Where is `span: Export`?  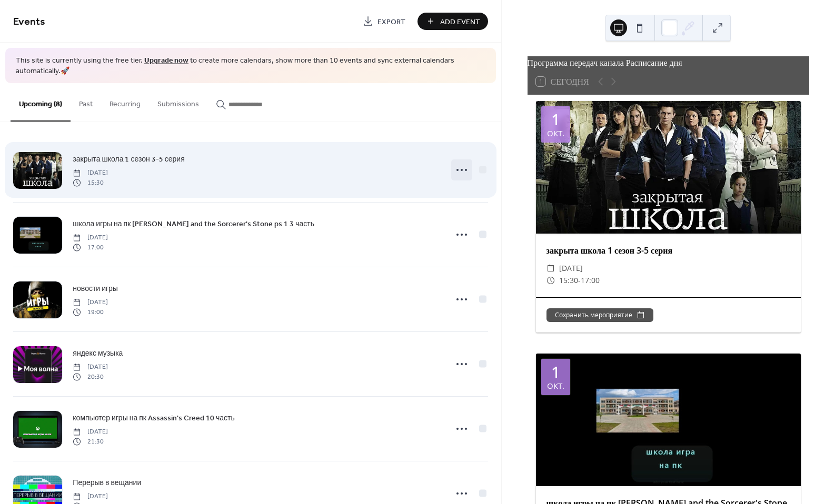
span: Export is located at coordinates (391, 22).